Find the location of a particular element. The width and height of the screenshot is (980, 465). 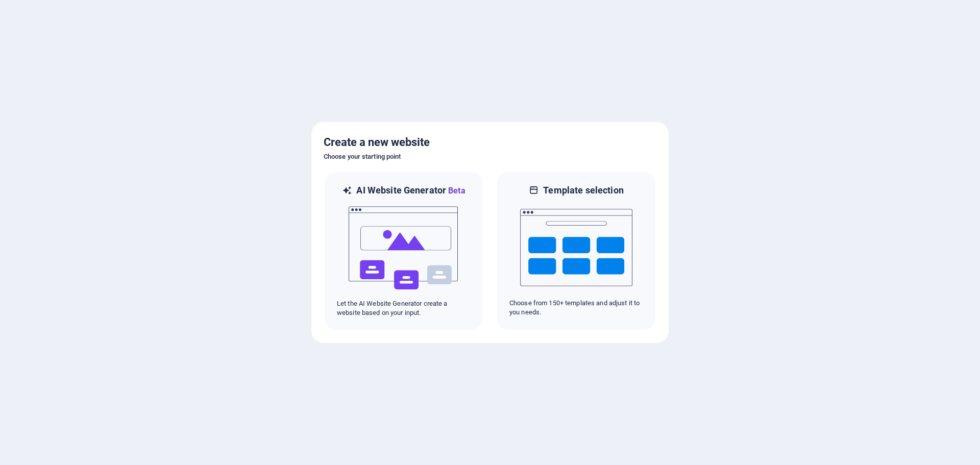

img: ai is located at coordinates (404, 248).